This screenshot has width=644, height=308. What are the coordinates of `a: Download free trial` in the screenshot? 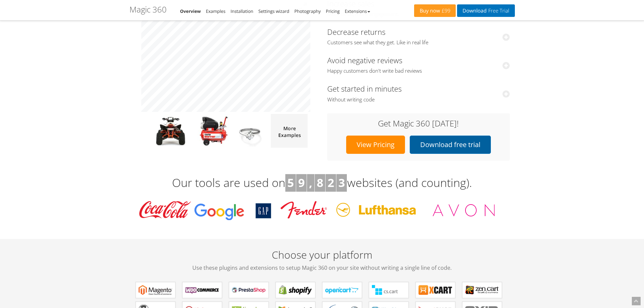 It's located at (450, 145).